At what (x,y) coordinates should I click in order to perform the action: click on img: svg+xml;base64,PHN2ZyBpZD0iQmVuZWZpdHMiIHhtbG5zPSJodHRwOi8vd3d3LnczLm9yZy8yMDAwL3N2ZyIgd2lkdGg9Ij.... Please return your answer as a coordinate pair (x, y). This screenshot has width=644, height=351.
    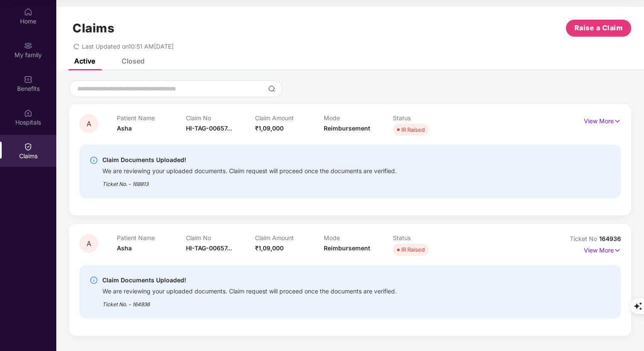
    Looking at the image, I should click on (28, 79).